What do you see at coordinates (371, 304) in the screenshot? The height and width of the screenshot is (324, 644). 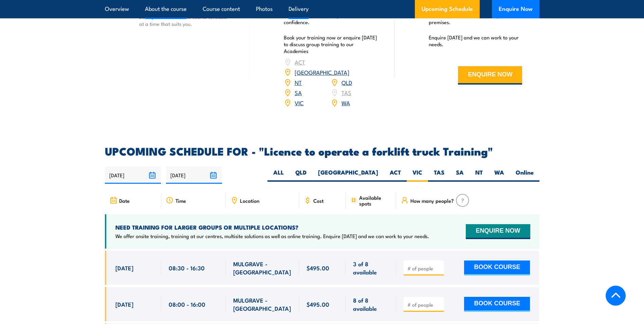 I see `span: 8 of 8 available` at bounding box center [371, 304].